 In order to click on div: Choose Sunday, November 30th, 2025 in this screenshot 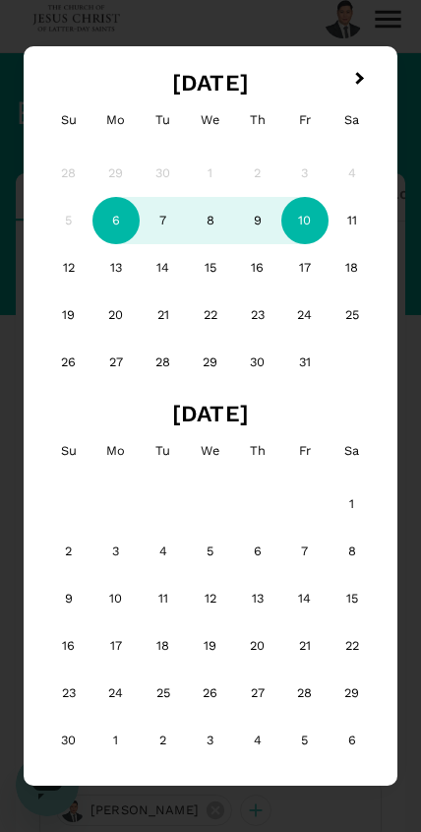, I will do `click(69, 740)`.